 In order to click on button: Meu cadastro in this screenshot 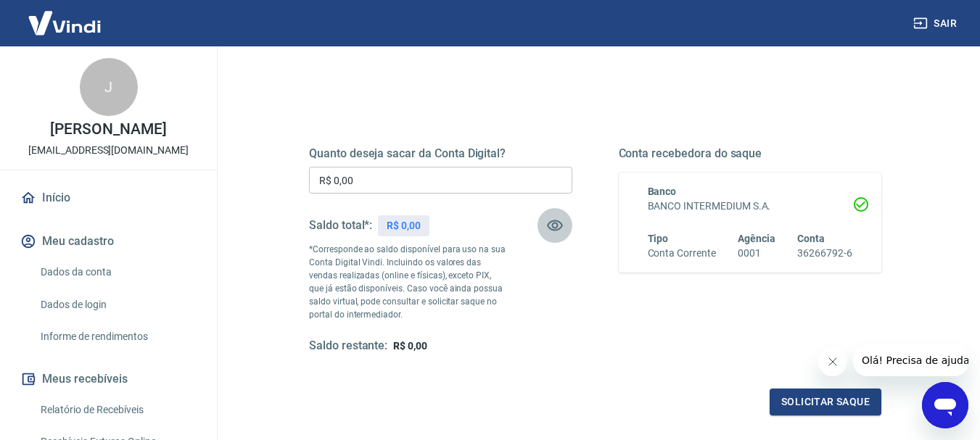, I will do `click(108, 241)`.